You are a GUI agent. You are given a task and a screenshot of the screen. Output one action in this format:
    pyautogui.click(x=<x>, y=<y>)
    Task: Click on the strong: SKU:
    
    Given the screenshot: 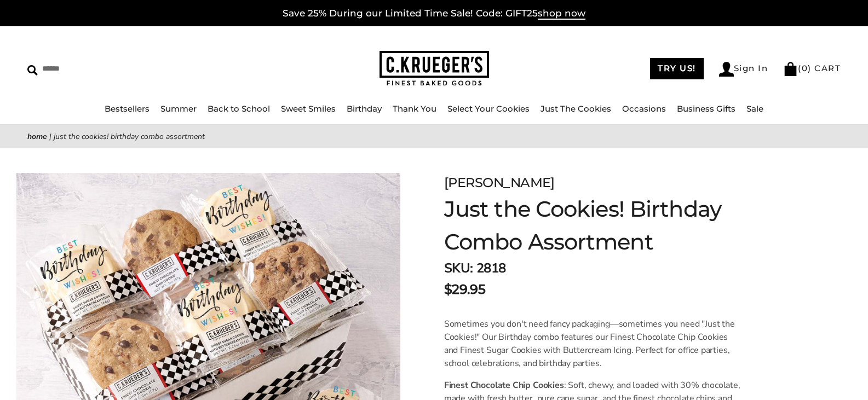 What is the action you would take?
    pyautogui.click(x=458, y=268)
    